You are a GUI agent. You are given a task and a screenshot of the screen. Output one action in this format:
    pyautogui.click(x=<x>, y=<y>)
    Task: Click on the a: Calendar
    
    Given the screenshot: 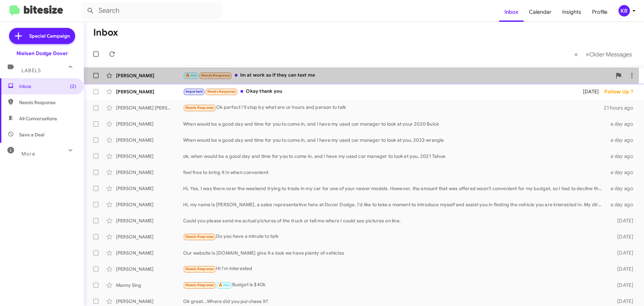 What is the action you would take?
    pyautogui.click(x=540, y=12)
    